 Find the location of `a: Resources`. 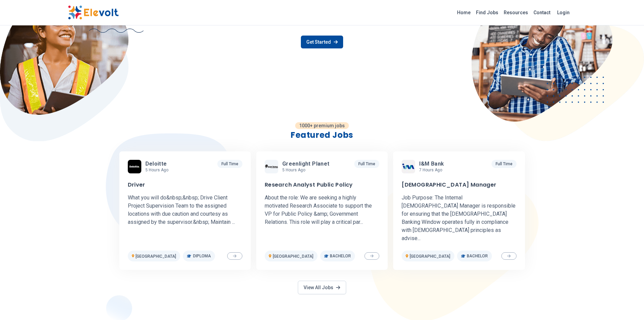

a: Resources is located at coordinates (516, 12).